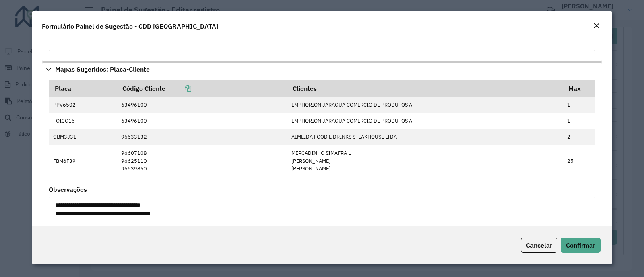 The image size is (644, 277). I want to click on td: PPV6502, so click(83, 105).